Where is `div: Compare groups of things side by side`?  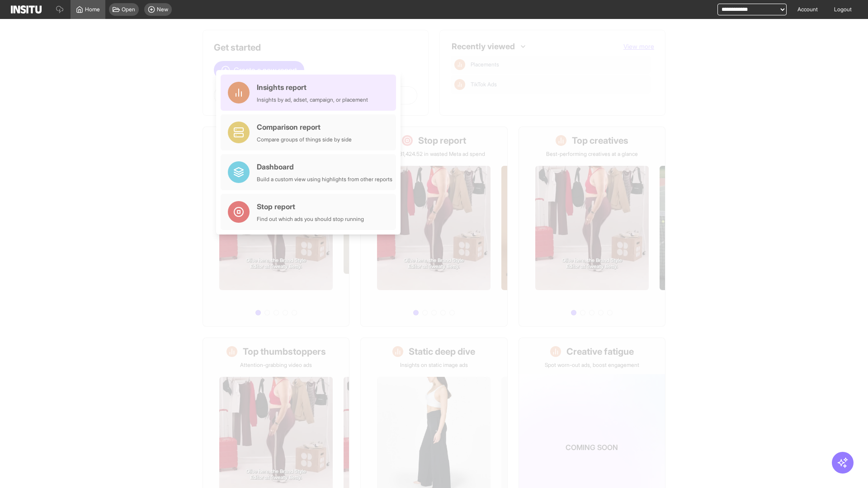
div: Compare groups of things side by side is located at coordinates (304, 139).